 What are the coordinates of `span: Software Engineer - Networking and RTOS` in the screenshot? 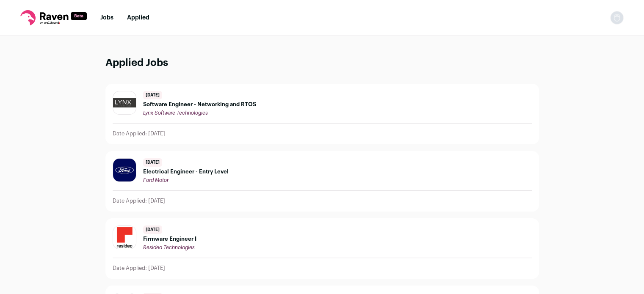 It's located at (199, 105).